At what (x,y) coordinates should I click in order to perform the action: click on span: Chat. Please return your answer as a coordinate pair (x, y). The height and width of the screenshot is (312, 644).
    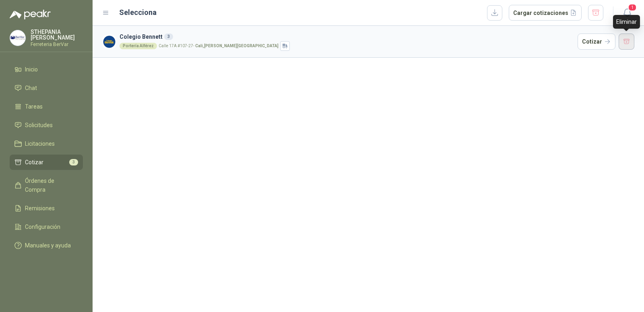
    Looking at the image, I should click on (31, 88).